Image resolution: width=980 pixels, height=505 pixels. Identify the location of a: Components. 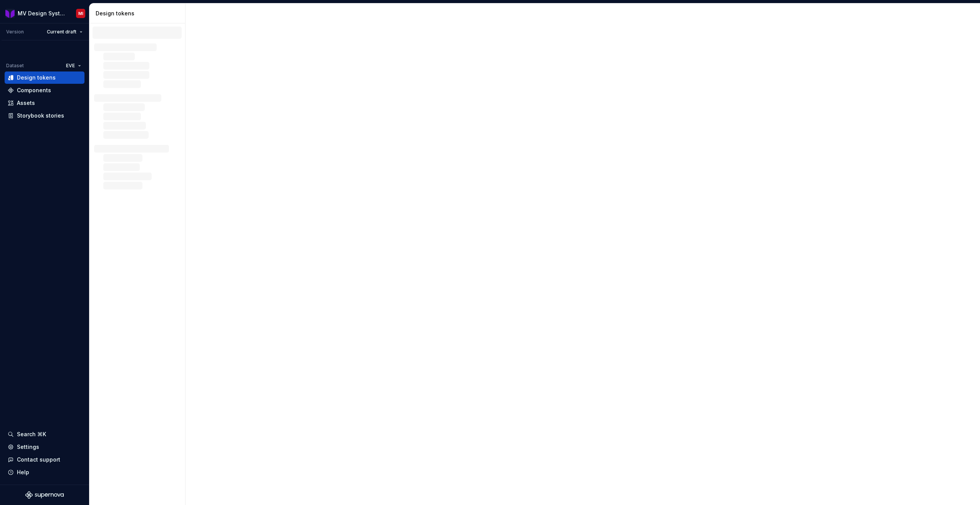
(44, 90).